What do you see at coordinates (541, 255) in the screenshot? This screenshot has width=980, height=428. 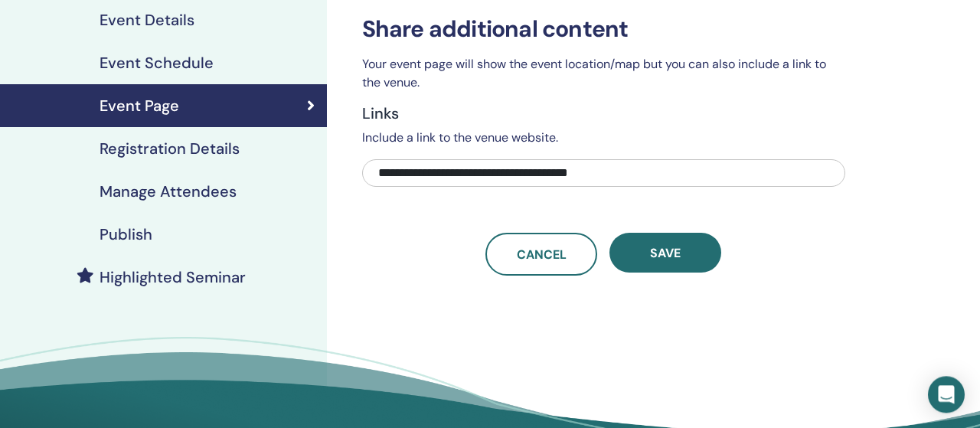 I see `a: Cancel` at bounding box center [541, 255].